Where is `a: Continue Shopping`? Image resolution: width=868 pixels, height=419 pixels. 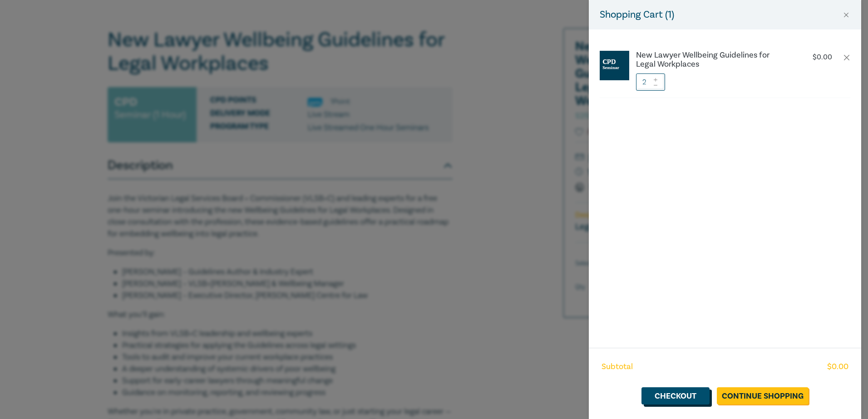
a: Continue Shopping is located at coordinates (763, 396).